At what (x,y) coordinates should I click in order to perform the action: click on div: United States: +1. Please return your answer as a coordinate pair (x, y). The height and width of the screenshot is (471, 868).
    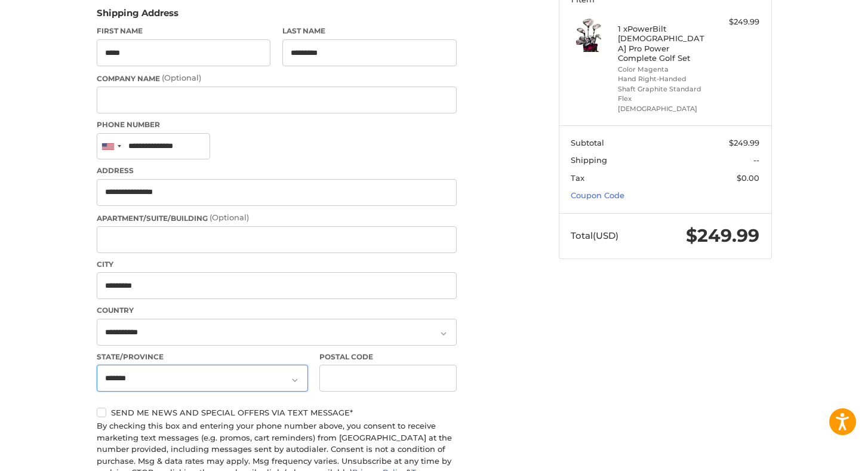
    Looking at the image, I should click on (111, 146).